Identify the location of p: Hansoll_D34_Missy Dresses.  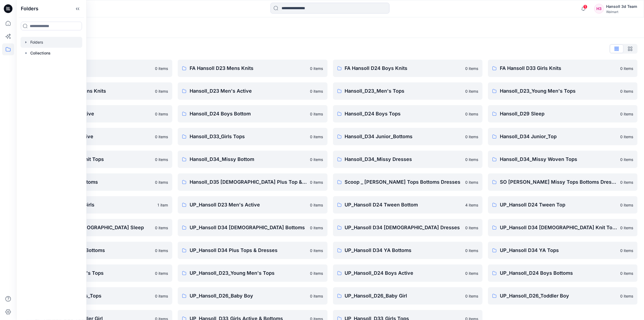
(403, 159).